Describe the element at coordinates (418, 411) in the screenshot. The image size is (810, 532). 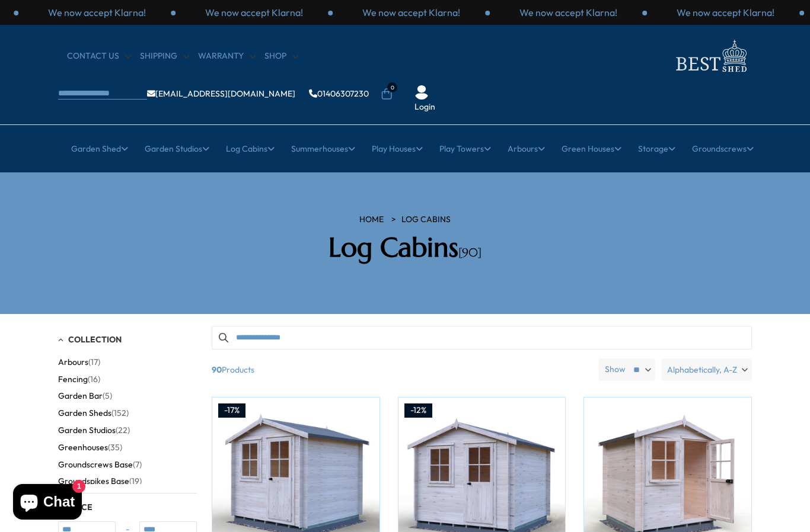
I see `div: -12%` at that location.